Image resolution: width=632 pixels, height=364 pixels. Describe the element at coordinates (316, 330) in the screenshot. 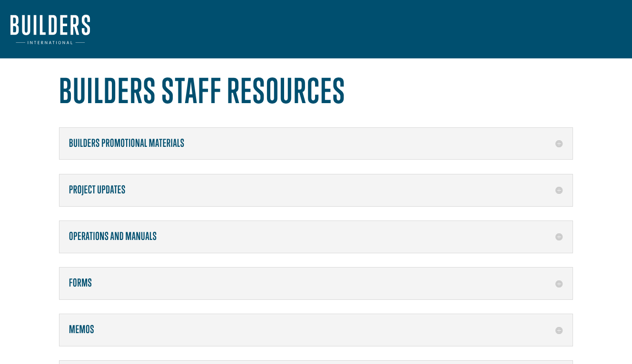

I see `h5: Memos` at that location.